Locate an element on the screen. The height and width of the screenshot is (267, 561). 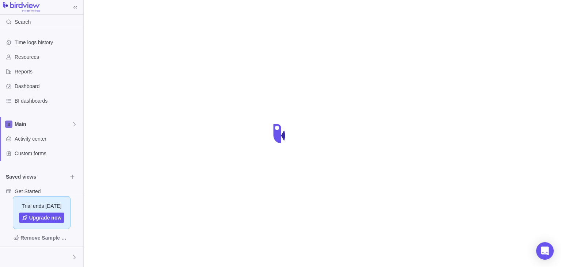
span: Search is located at coordinates (23, 22).